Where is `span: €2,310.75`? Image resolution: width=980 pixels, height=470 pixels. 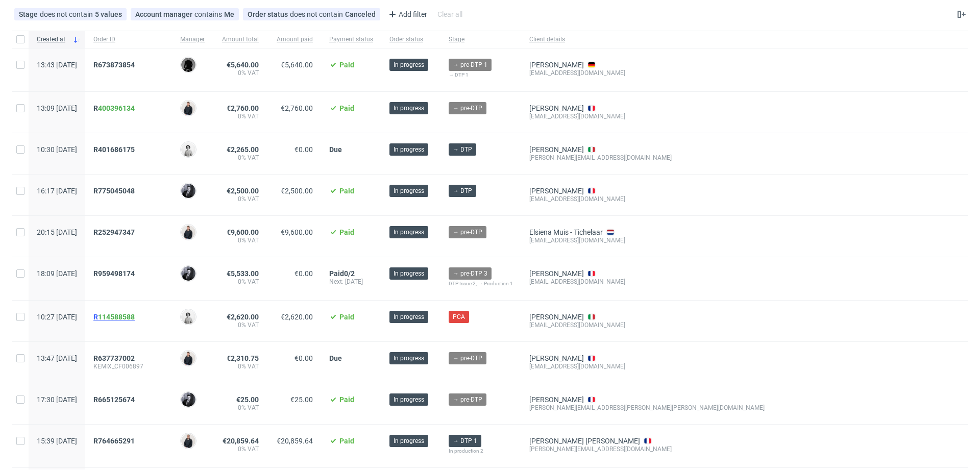
span: €2,310.75 is located at coordinates (243, 359).